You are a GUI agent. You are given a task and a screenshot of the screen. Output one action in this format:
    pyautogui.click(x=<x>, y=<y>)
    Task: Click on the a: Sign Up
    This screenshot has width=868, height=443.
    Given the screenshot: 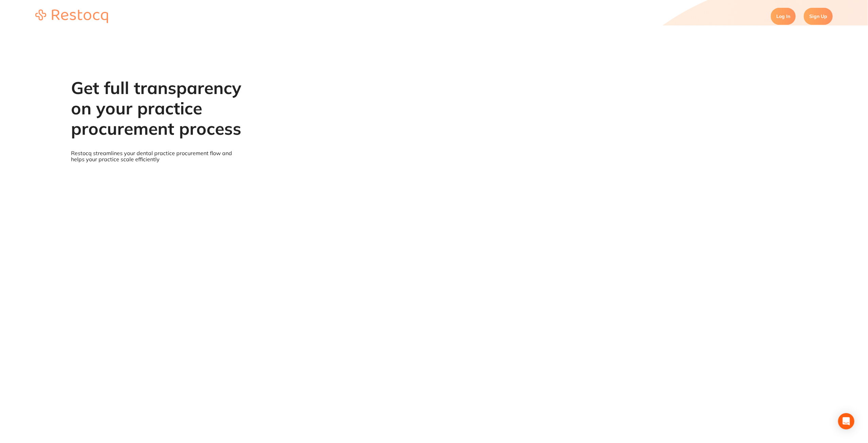 What is the action you would take?
    pyautogui.click(x=818, y=16)
    